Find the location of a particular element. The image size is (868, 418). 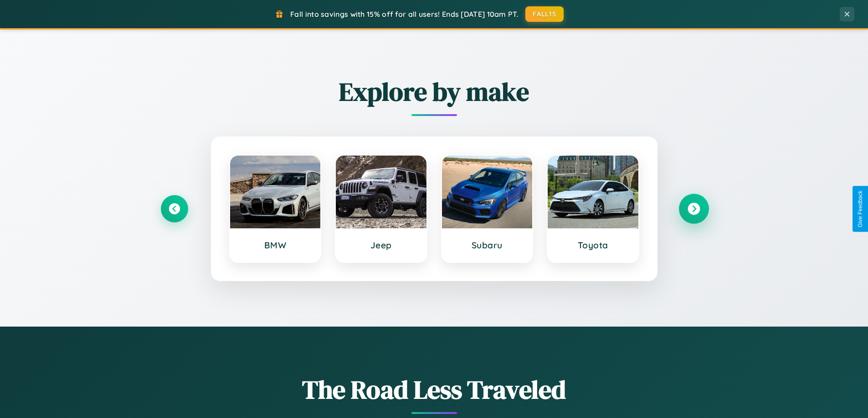

h1: The Road Less Traveled is located at coordinates (434, 390).